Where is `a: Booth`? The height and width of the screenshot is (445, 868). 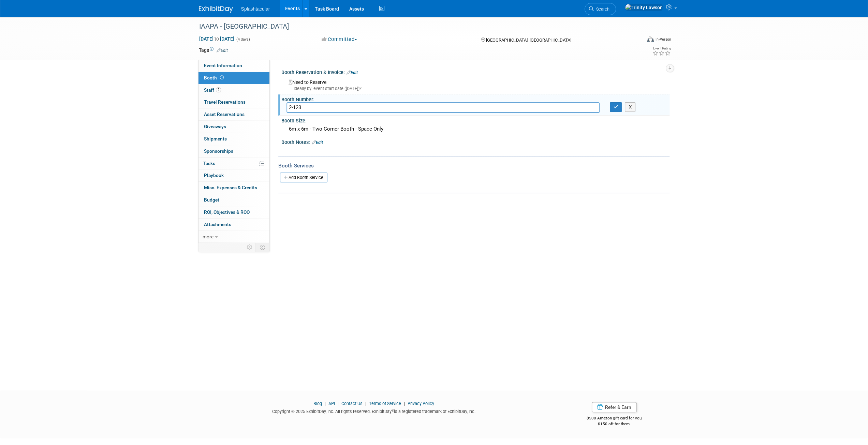
a: Booth is located at coordinates (234, 77).